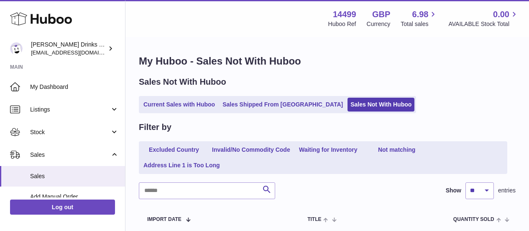  Describe the element at coordinates (379, 24) in the screenshot. I see `div: Currency` at that location.